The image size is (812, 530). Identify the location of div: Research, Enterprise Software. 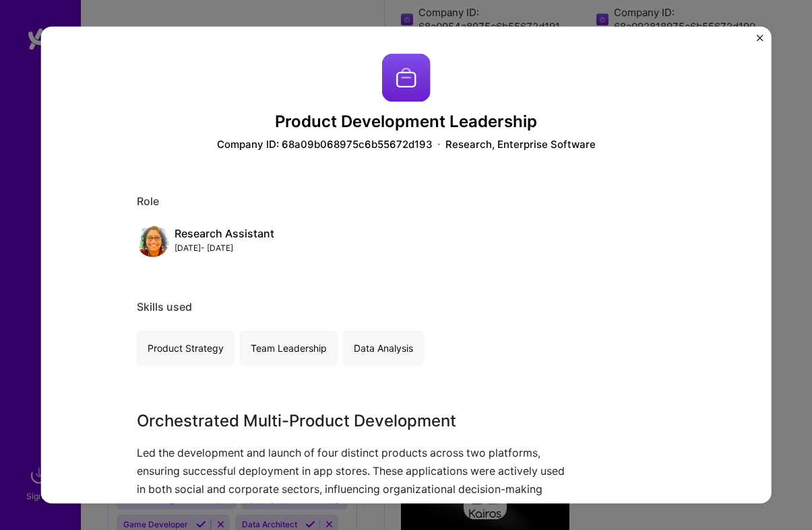
(520, 144).